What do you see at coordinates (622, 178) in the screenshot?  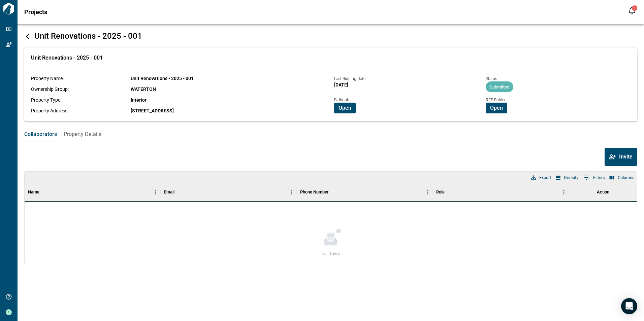 I see `button: Select columns` at bounding box center [622, 178].